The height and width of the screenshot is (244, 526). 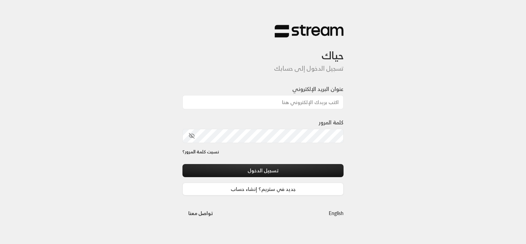 What do you see at coordinates (263, 189) in the screenshot?
I see `a: جديد في ستريم؟ إنشاء حساب` at bounding box center [263, 189].